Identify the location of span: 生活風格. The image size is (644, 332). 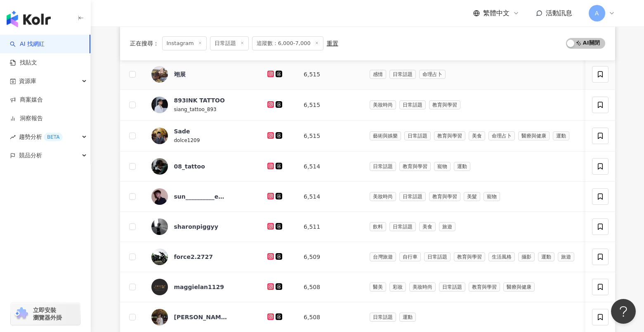
(502, 257).